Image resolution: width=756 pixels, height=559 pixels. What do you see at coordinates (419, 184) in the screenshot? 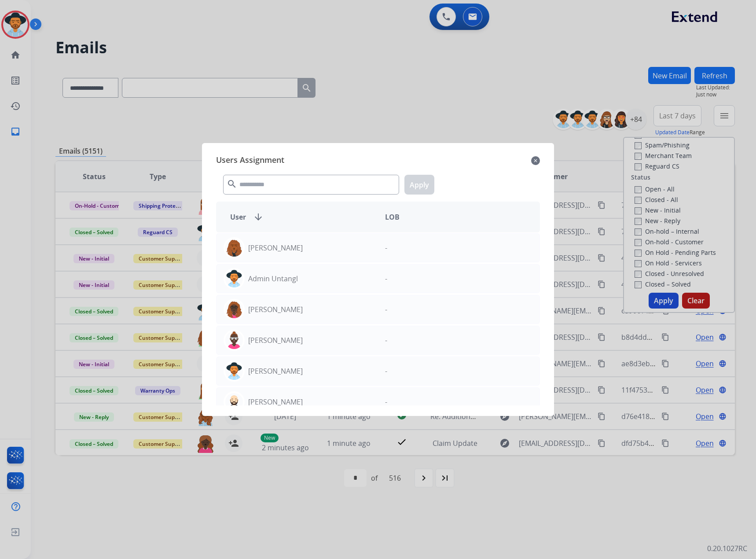
I see `button: Apply` at bounding box center [419, 184].